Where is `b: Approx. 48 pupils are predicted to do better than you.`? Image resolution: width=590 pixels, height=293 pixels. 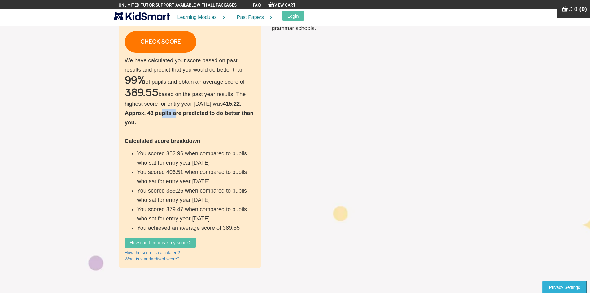 b: Approx. 48 pupils are predicted to do better than you. is located at coordinates (189, 118).